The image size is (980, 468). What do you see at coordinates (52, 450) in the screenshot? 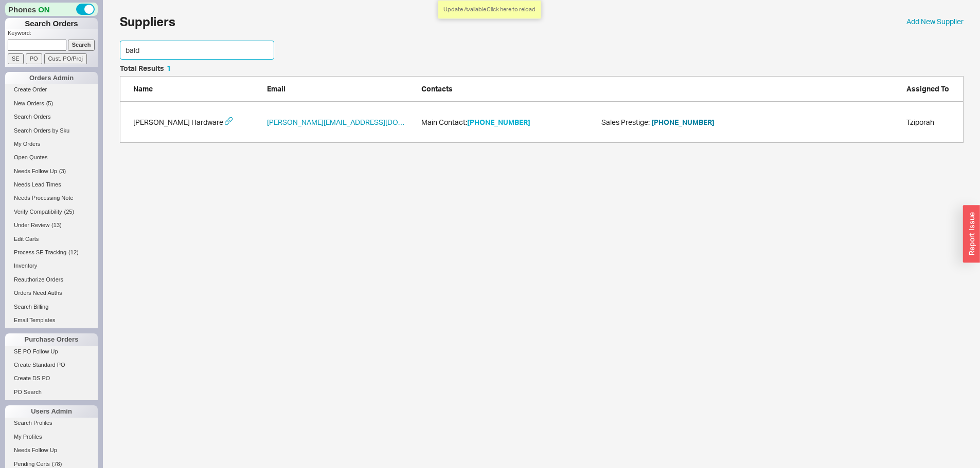
I see `a: Needs Follow Up` at bounding box center [52, 450].